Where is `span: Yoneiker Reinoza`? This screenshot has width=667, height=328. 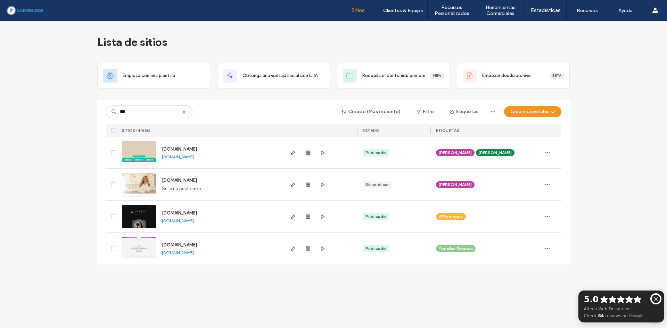 span: Yoneiker Reinoza is located at coordinates (456, 249).